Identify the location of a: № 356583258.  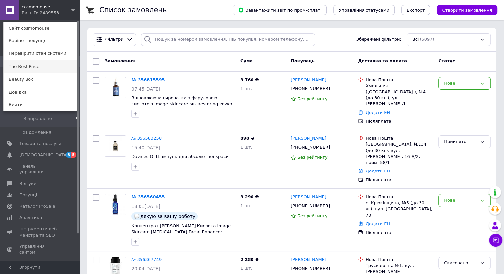
(146, 138).